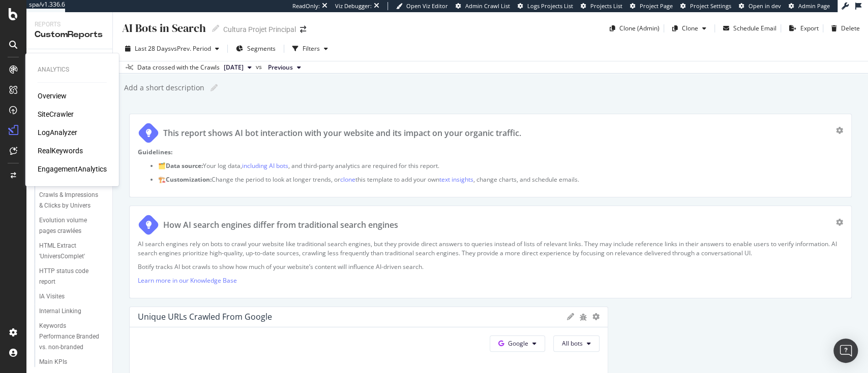 Image resolution: width=868 pixels, height=373 pixels. I want to click on button: Export, so click(802, 28).